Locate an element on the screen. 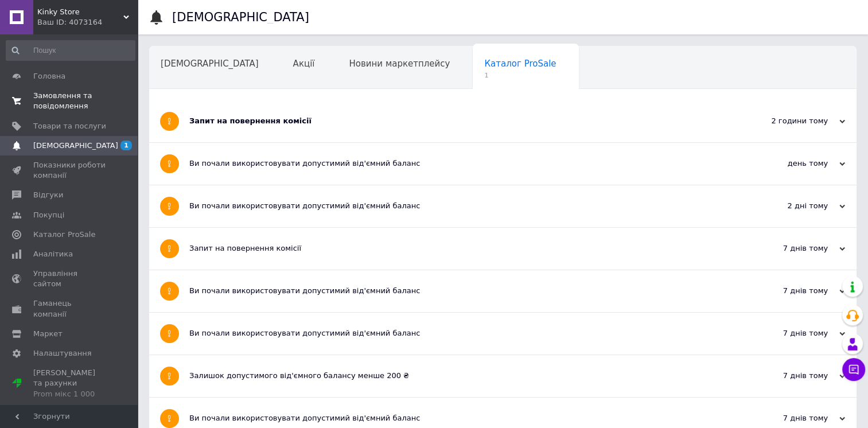  input: Пошук is located at coordinates (71, 51).